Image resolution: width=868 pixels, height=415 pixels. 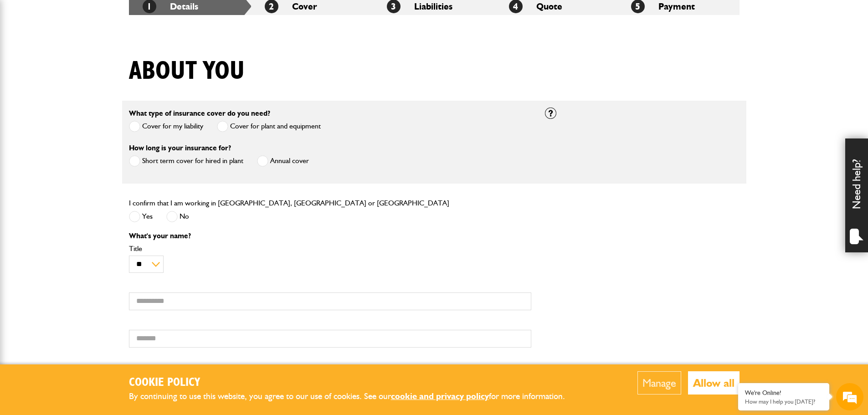 I want to click on label: Short term cover for hired in plant, so click(x=186, y=161).